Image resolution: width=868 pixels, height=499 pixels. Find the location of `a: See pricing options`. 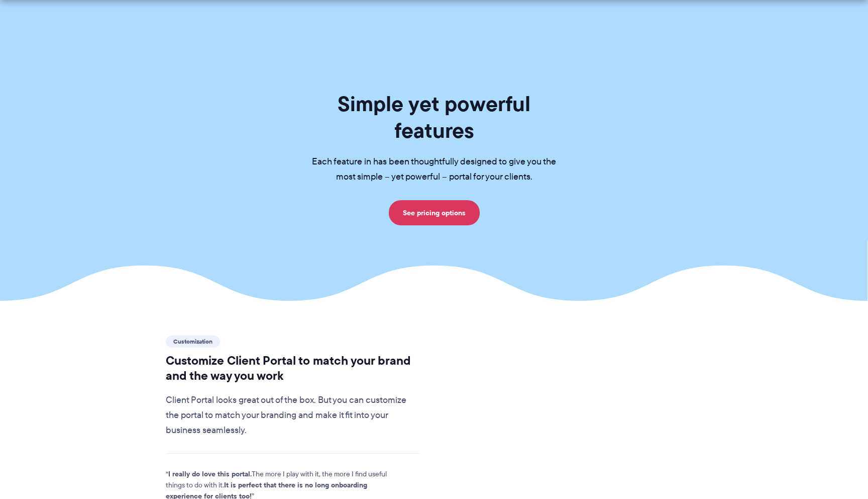

a: See pricing options is located at coordinates (434, 213).